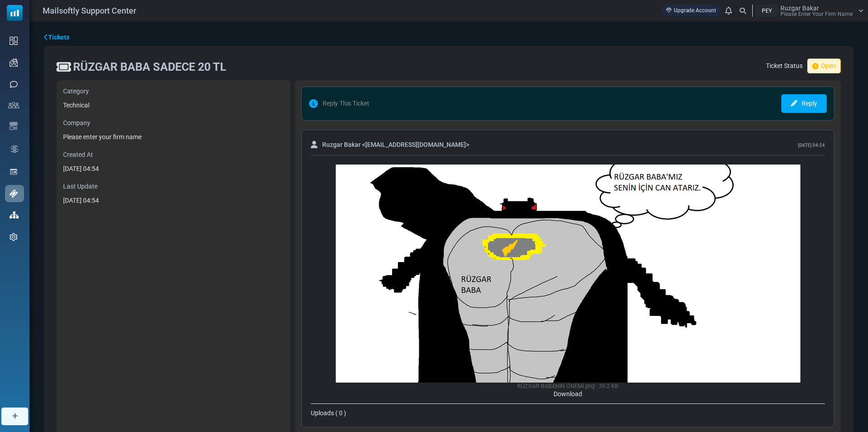 The image size is (868, 432). What do you see at coordinates (13, 126) in the screenshot?
I see `img: email-templates-icon.svg` at bounding box center [13, 126].